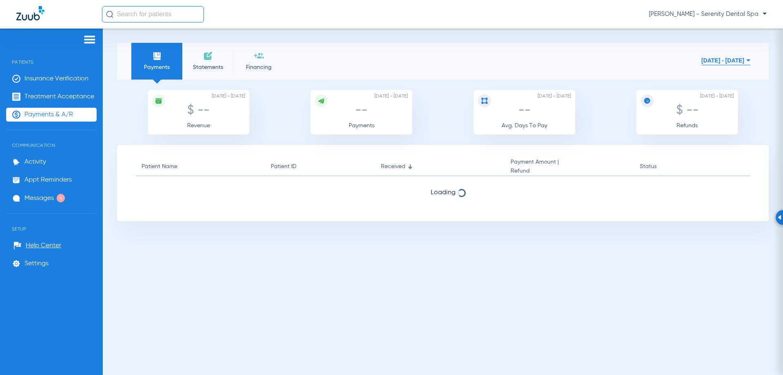 The height and width of the screenshot is (375, 783). What do you see at coordinates (110, 14) in the screenshot?
I see `img: Search Icon` at bounding box center [110, 14].